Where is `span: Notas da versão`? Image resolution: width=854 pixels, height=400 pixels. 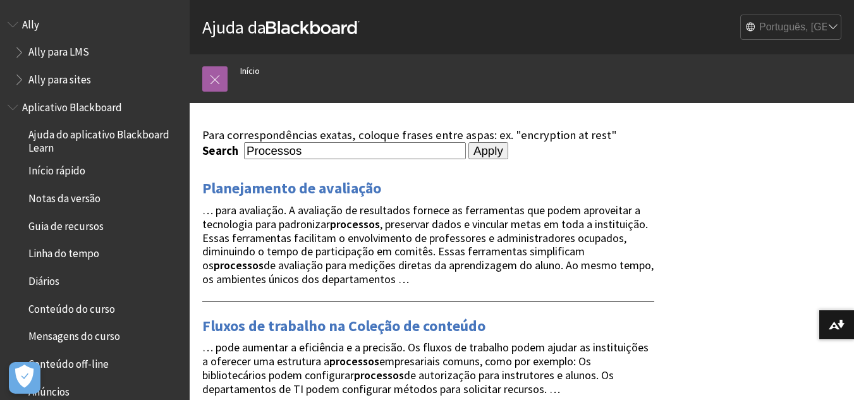 span: Notas da versão is located at coordinates (64, 196).